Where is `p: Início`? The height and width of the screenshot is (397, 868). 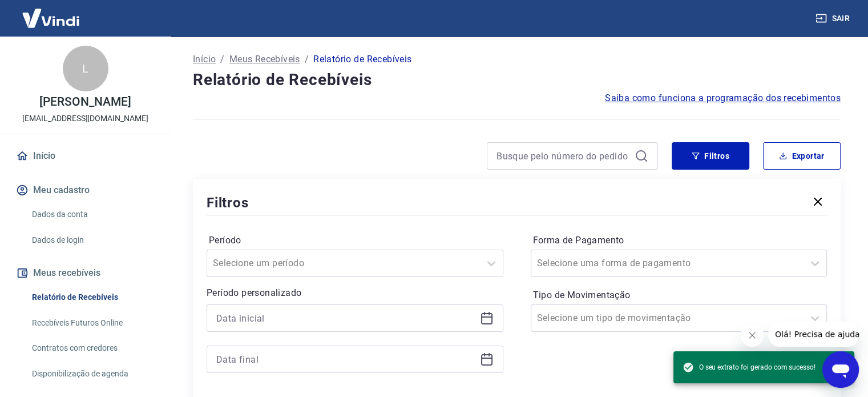
p: Início is located at coordinates (204, 59).